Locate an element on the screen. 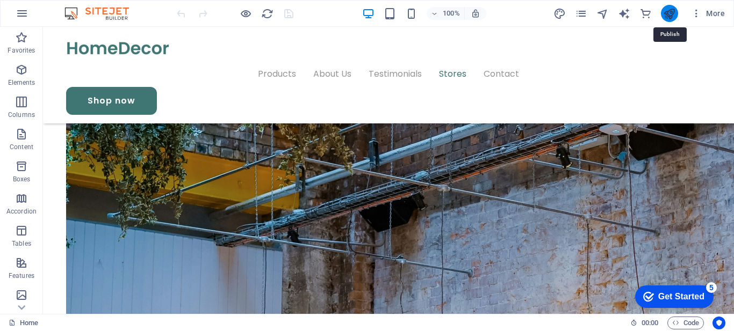 This screenshot has height=331, width=734. div: Get Started is located at coordinates (52, 17).